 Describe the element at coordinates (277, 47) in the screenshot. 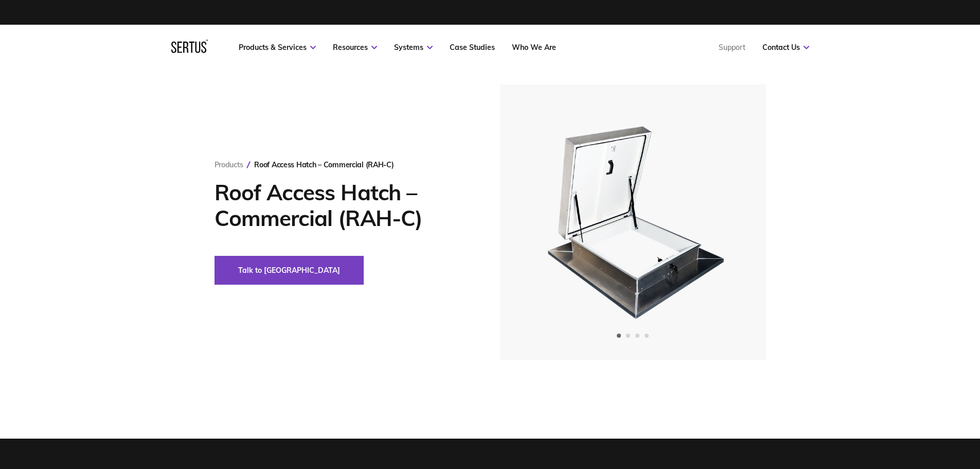

I see `a: Products & Services` at that location.